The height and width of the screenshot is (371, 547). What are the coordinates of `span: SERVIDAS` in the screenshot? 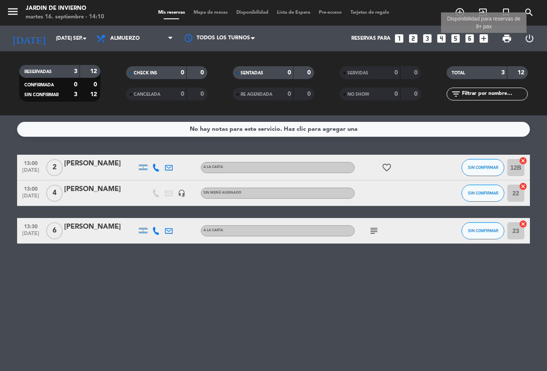 It's located at (358, 73).